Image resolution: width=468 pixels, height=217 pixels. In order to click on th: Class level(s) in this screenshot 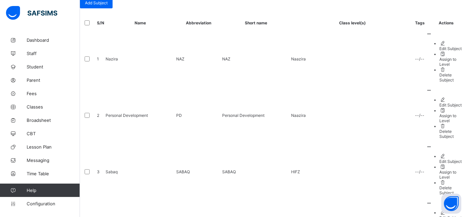, I will do `click(353, 23)`.